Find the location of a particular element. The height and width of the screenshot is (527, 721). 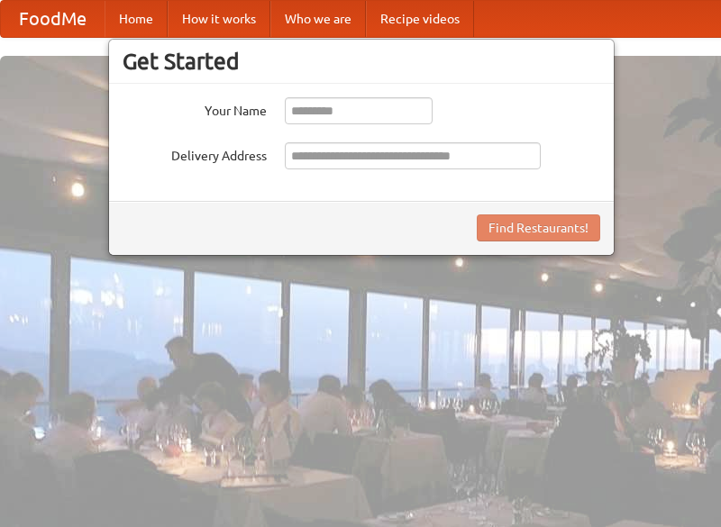

h3: Get Started is located at coordinates (362, 61).